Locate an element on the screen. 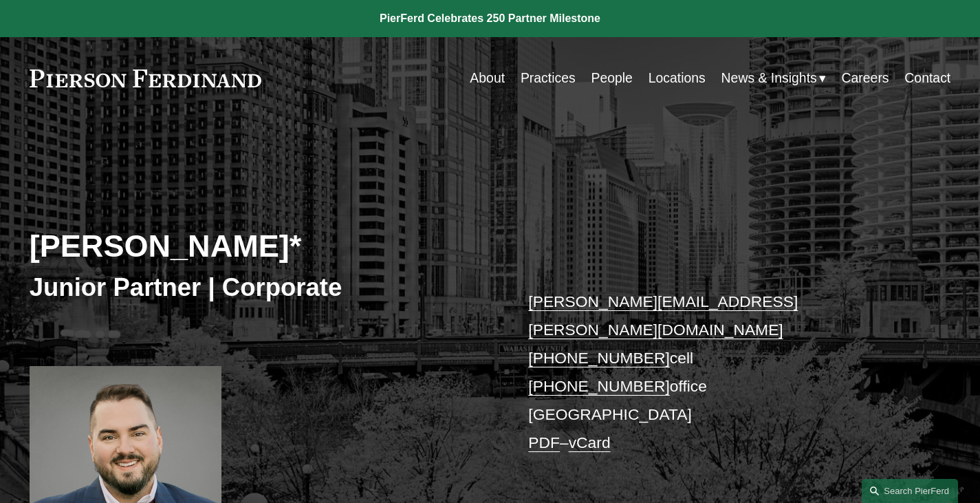  a: Search this site is located at coordinates (910, 491).